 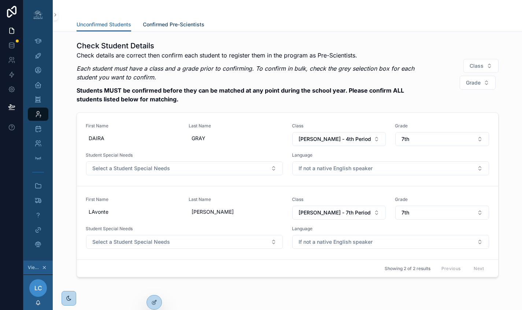 What do you see at coordinates (240, 95) in the screenshot?
I see `strong: Students MUST be confirmed before they can be matched at any point during the school year. Please...` at bounding box center [240, 95].